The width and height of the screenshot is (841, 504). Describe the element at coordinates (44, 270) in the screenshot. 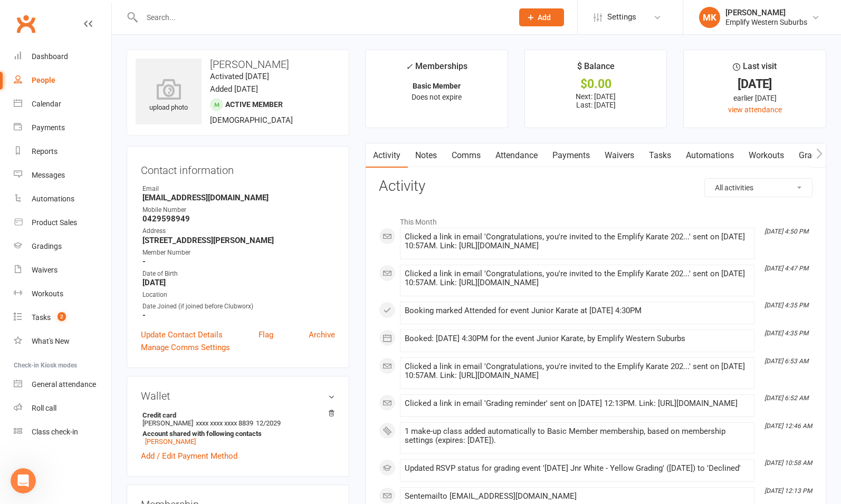

I see `div: Waivers` at that location.